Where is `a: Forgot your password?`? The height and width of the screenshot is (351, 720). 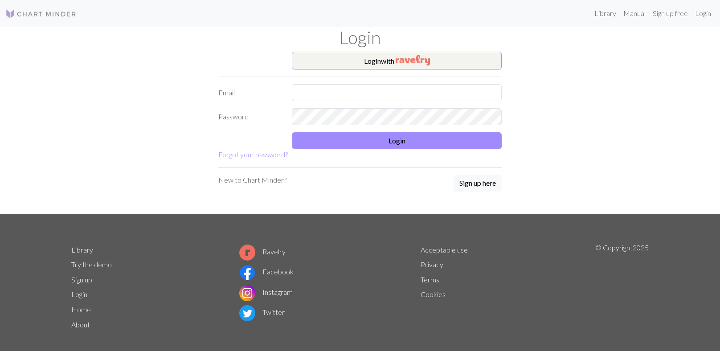
a: Forgot your password? is located at coordinates (253, 154).